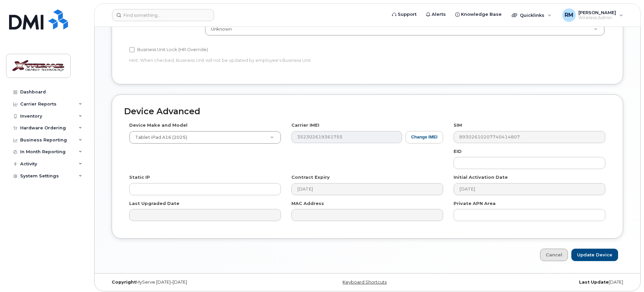 This screenshot has width=644, height=292. I want to click on input: Find something..., so click(163, 15).